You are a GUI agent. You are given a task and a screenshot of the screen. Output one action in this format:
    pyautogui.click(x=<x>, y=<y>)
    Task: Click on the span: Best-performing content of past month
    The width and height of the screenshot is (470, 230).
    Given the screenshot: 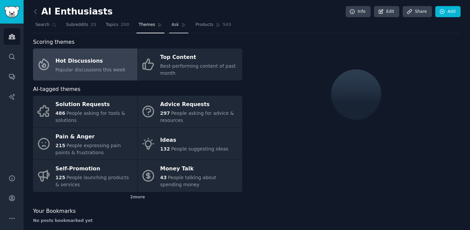 What is the action you would take?
    pyautogui.click(x=198, y=69)
    